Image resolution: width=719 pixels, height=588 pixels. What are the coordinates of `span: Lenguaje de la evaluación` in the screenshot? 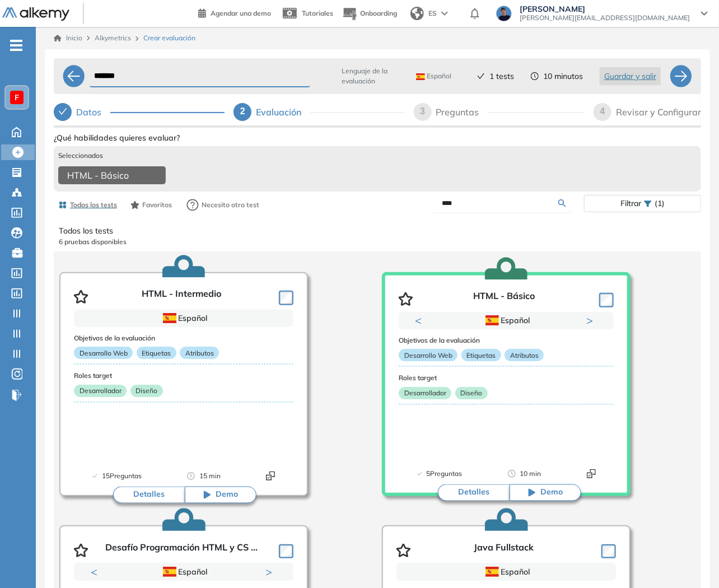 It's located at (371, 76).